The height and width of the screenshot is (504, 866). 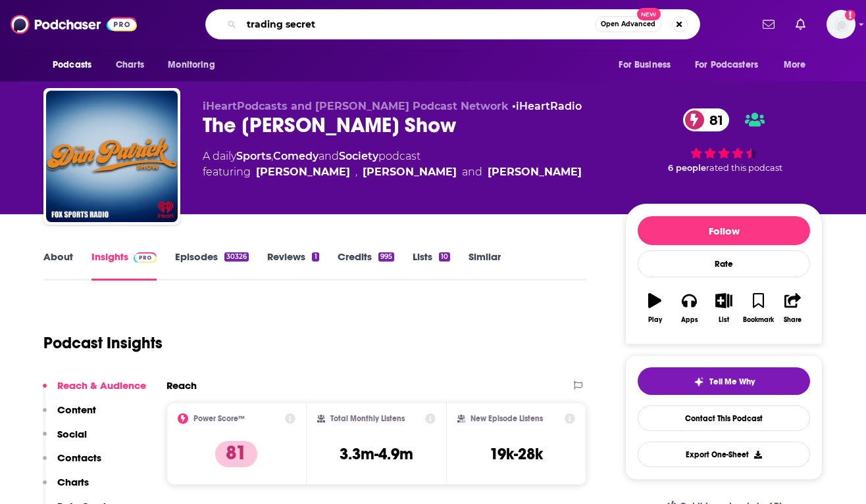 What do you see at coordinates (431, 266) in the screenshot?
I see `a: Lists10` at bounding box center [431, 266].